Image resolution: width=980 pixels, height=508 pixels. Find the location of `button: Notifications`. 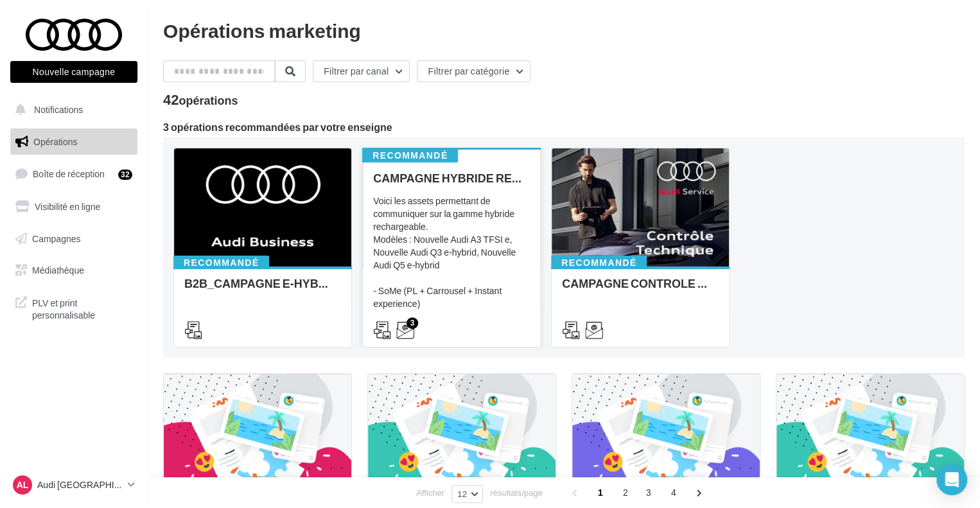

button: Notifications is located at coordinates (71, 110).